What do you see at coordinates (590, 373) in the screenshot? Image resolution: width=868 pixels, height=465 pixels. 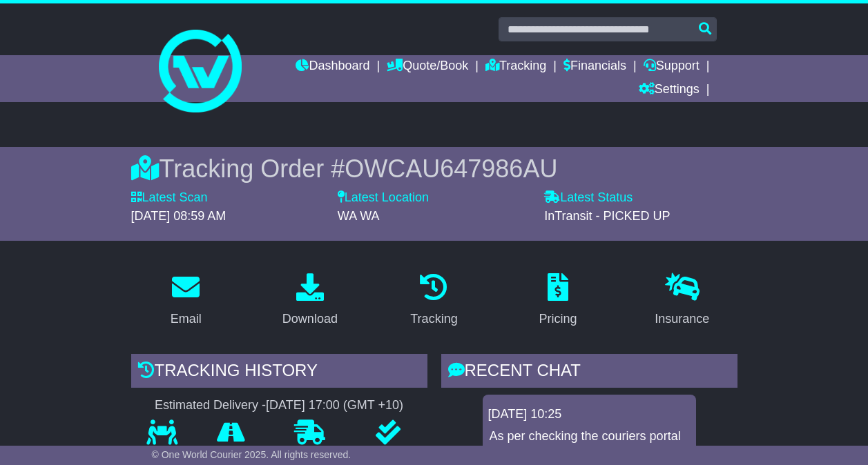 I see `div: RECENT CHAT` at bounding box center [590, 373].